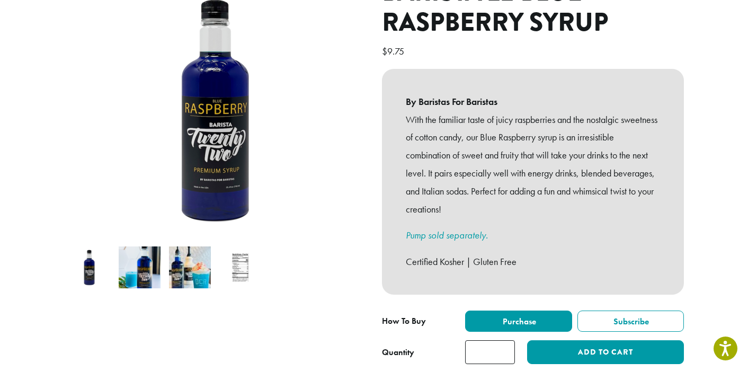  Describe the element at coordinates (533, 262) in the screenshot. I see `p: Certified Kosher | Gluten Free` at that location.